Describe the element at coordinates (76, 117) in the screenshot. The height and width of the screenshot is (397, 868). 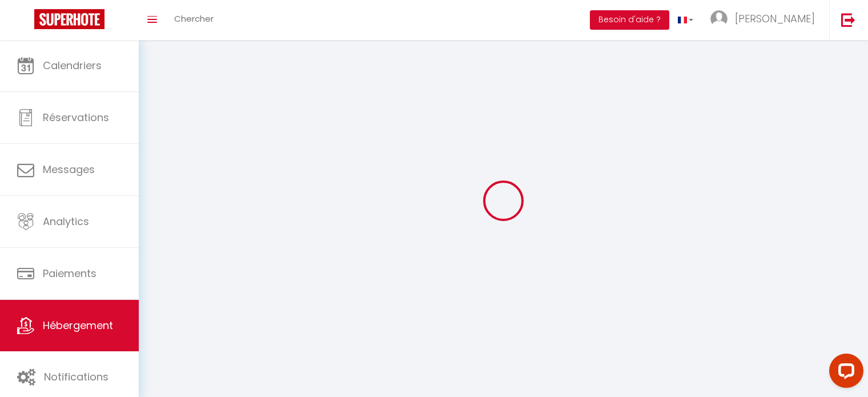
I see `span: Réservations` at that location.